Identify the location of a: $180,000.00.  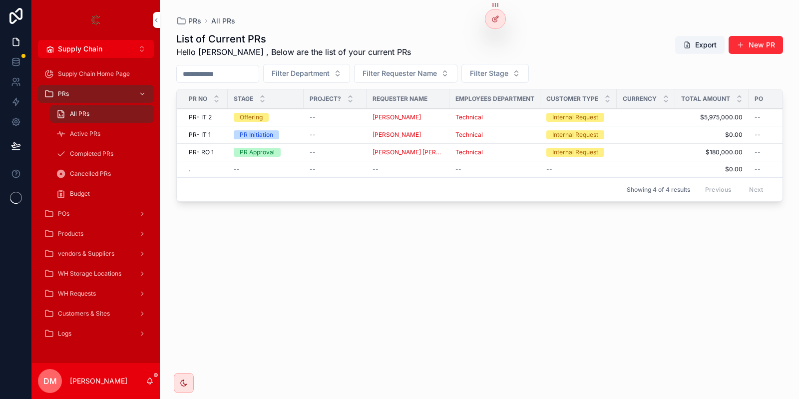
(712, 152).